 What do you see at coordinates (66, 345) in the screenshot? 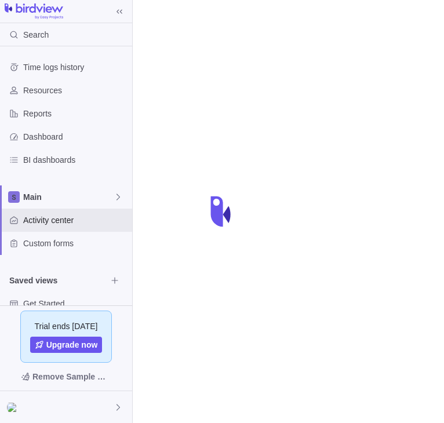
I see `a: Upgrade now` at bounding box center [66, 345].